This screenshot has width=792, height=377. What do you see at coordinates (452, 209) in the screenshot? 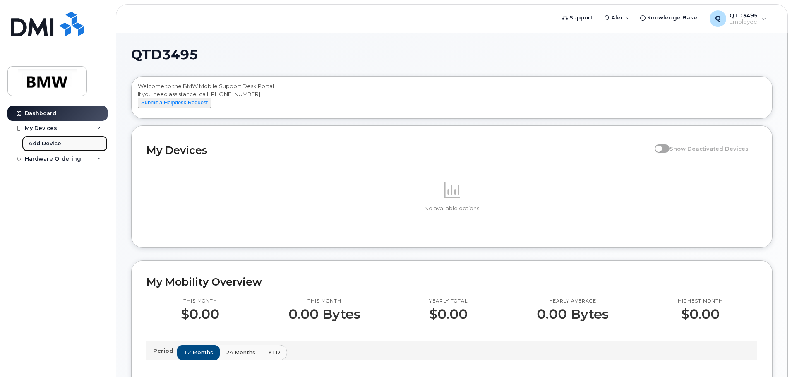
I see `p: No available options` at bounding box center [452, 209].